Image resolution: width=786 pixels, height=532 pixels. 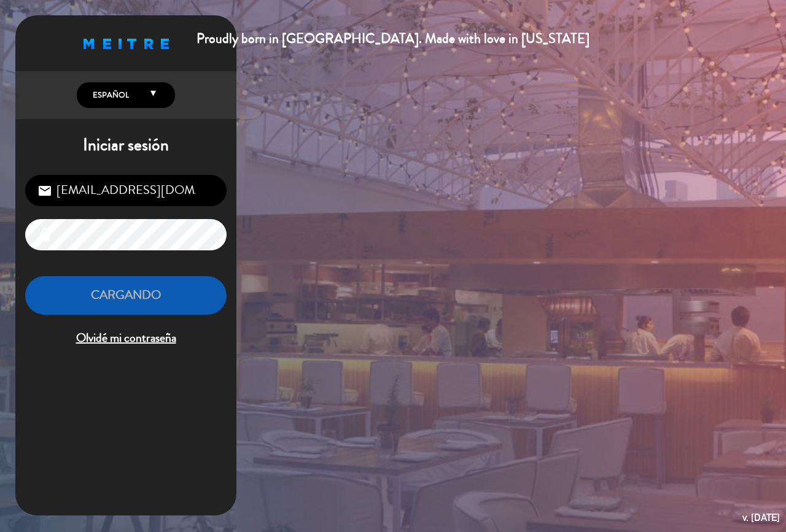 I want to click on span: Olvidé mi contraseña, so click(x=126, y=338).